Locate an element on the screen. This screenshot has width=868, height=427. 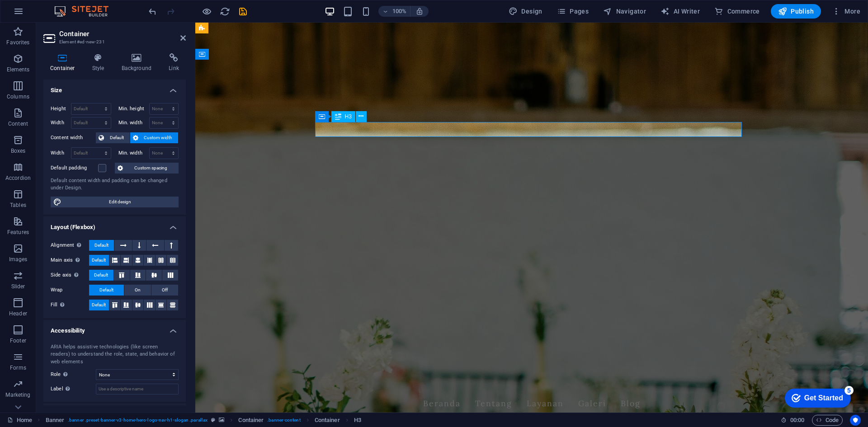
span: Edit design is located at coordinates (120, 202).